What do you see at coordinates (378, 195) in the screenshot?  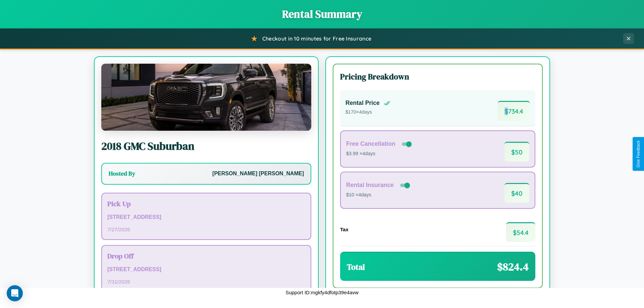 I see `p: $10 × 4 days` at bounding box center [378, 195].